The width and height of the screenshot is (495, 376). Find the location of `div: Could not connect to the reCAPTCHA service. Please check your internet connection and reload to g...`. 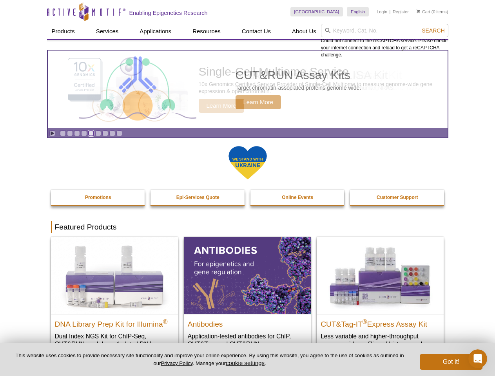

div: Could not connect to the reCAPTCHA service. Please check your internet connection and reload to g... is located at coordinates (384, 41).